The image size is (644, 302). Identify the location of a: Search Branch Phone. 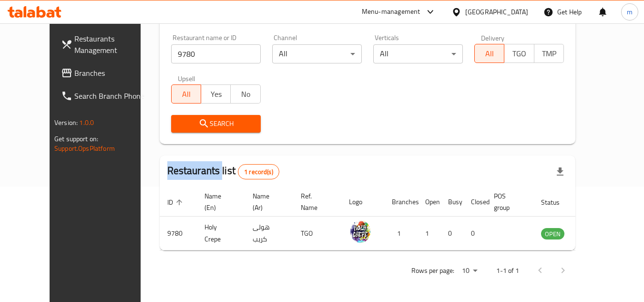
(105, 96).